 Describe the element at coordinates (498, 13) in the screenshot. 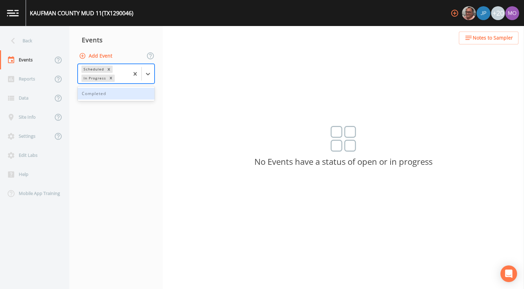

I see `div: +20` at that location.